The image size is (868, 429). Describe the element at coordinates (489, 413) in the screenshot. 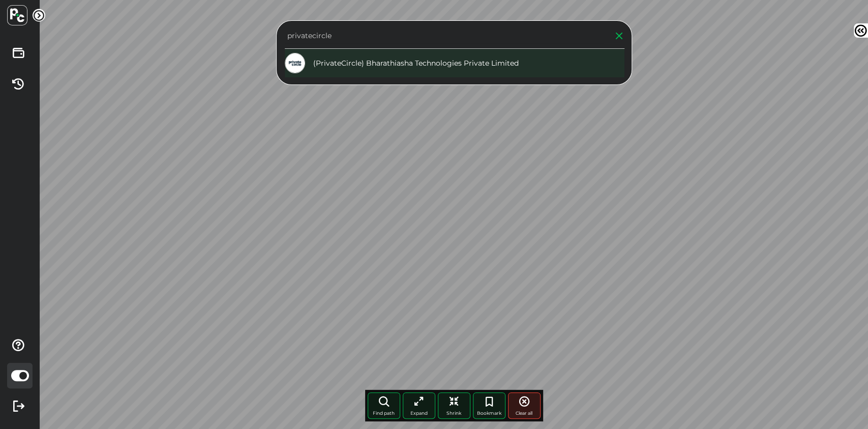

I see `span: Bookmark` at that location.